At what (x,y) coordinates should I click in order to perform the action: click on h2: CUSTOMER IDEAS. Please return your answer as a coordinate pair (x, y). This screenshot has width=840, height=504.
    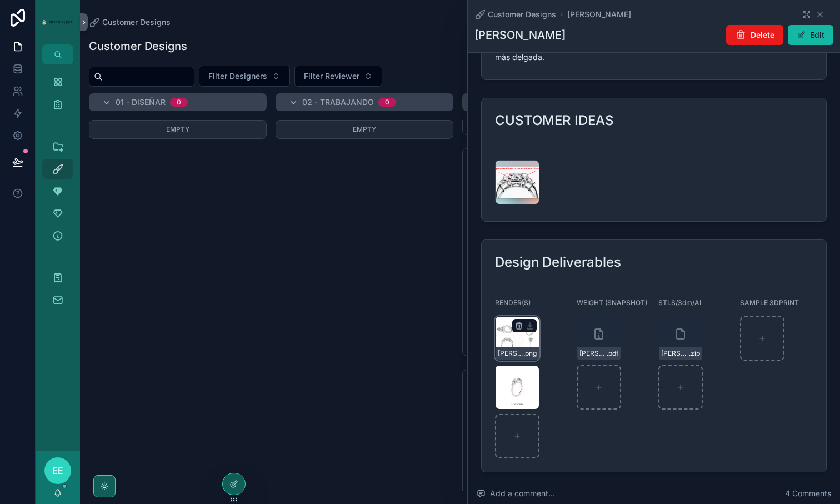
    Looking at the image, I should click on (555, 121).